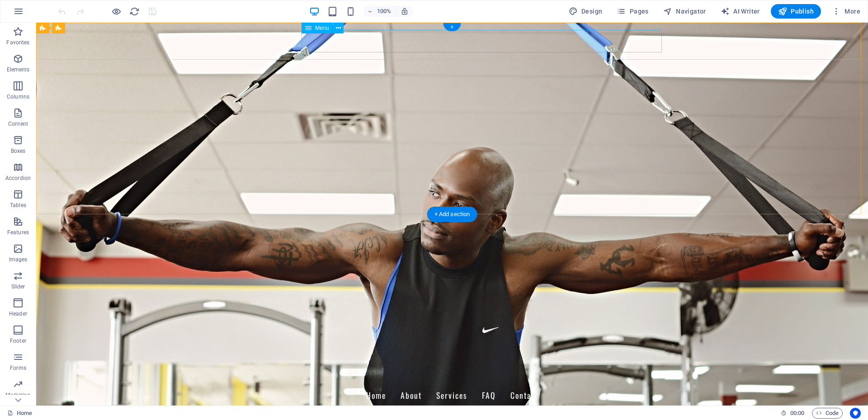 Image resolution: width=868 pixels, height=420 pixels. I want to click on button: Publish, so click(796, 12).